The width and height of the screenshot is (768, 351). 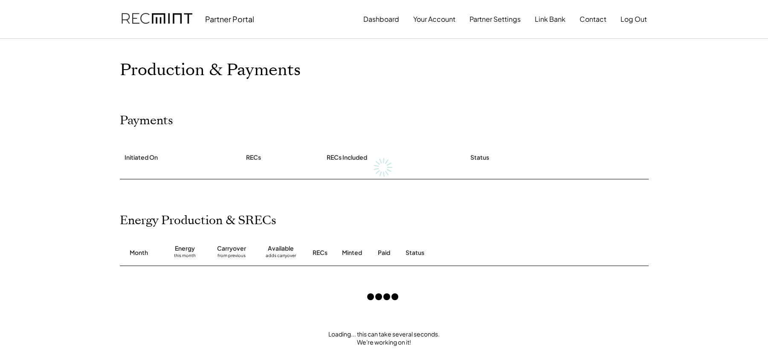 I want to click on div: Month, so click(x=139, y=253).